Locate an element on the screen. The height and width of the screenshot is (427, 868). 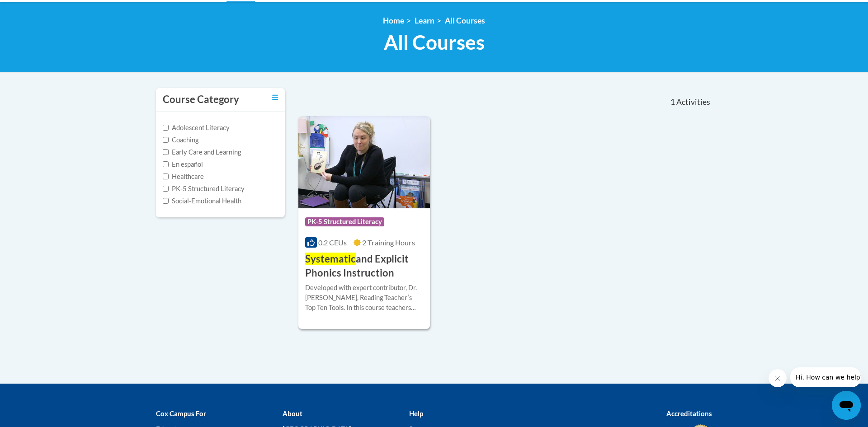
label: Coaching is located at coordinates (181, 140).